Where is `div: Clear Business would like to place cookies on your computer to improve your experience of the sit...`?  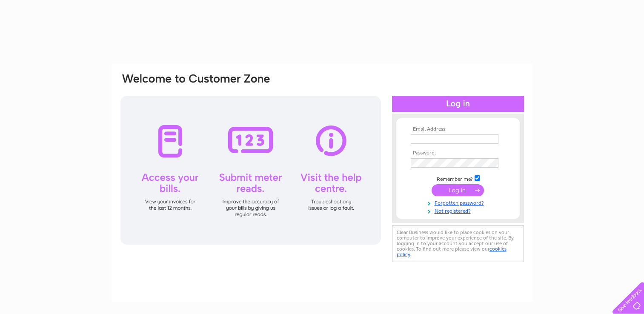
div: Clear Business would like to place cookies on your computer to improve your experience of the sit... is located at coordinates (458, 244).